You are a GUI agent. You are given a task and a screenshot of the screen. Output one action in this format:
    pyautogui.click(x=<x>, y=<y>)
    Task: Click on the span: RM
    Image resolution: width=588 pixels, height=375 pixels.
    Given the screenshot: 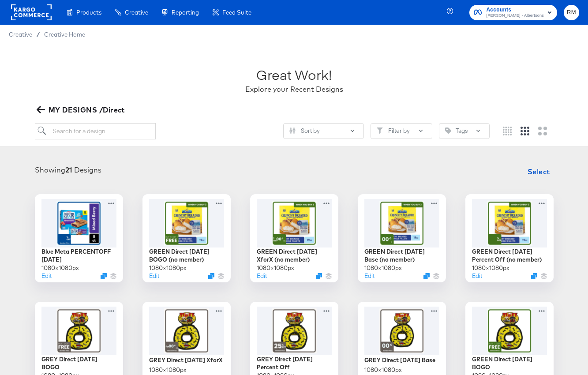 What is the action you would take?
    pyautogui.click(x=571, y=12)
    